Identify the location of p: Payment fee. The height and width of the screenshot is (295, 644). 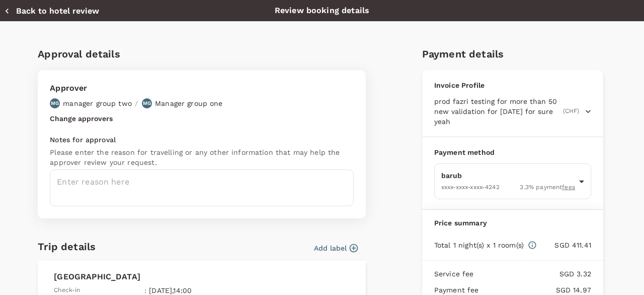
(456, 290).